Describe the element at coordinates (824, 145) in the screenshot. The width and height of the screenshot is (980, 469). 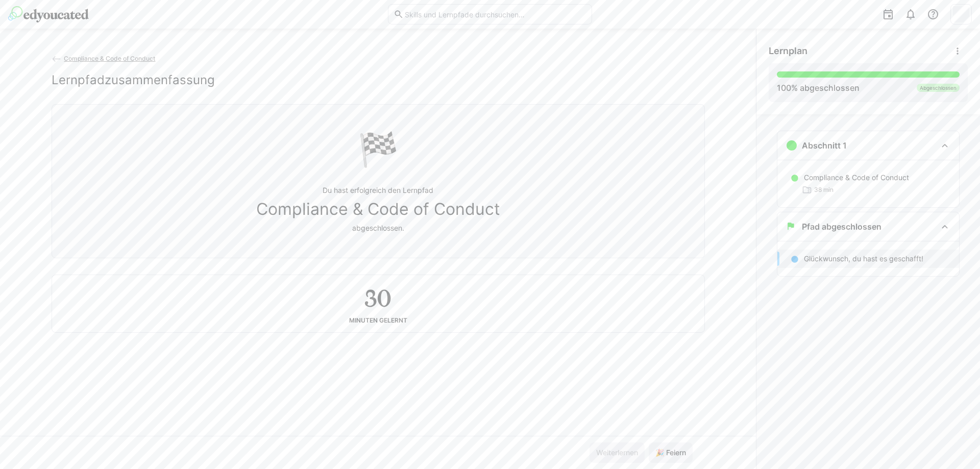
I see `h3: Abschnitt 1` at that location.